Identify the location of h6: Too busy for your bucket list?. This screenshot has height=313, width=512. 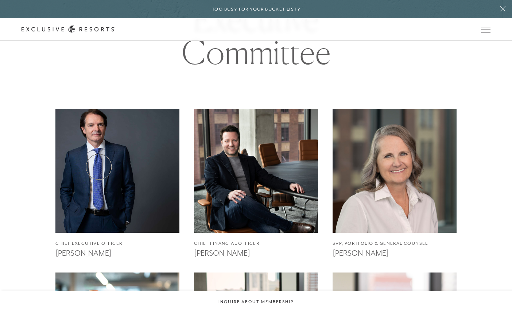
(256, 9).